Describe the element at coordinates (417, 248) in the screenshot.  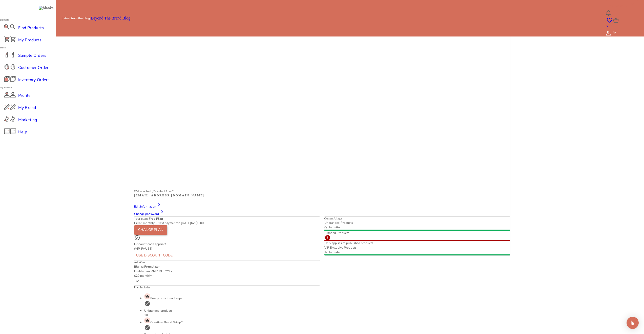
I see `p: VIP Exclusive Products` at that location.